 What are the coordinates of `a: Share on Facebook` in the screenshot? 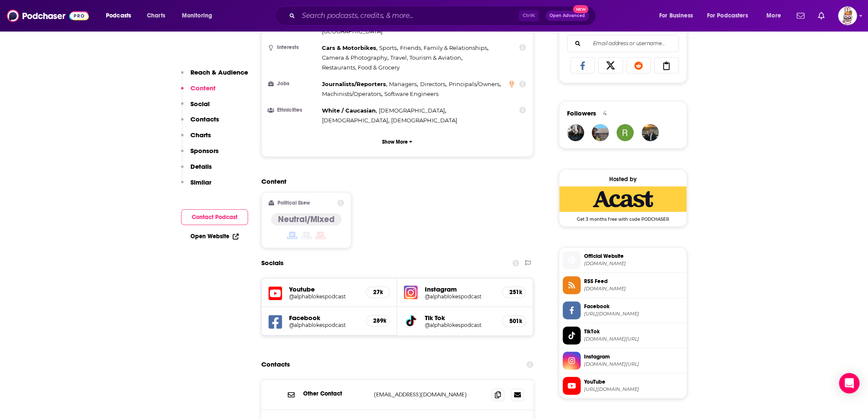 It's located at (583, 65).